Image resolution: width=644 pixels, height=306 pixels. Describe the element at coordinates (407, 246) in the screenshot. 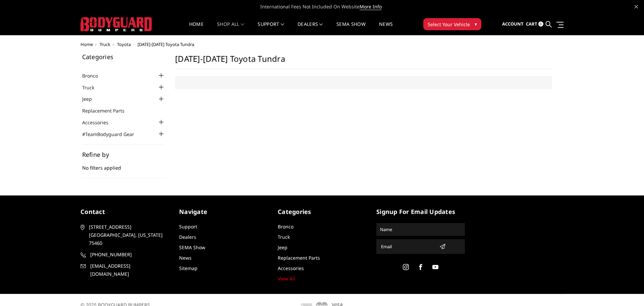

I see `input: Email` at that location.